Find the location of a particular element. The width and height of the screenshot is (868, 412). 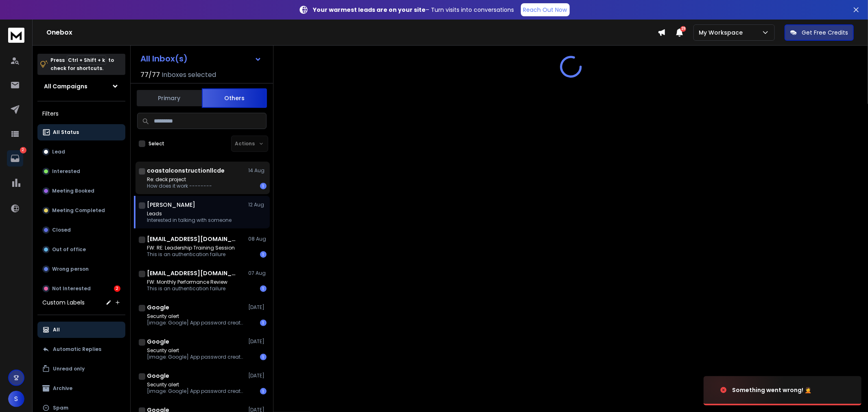

button: Meeting Booked is located at coordinates (81, 191).